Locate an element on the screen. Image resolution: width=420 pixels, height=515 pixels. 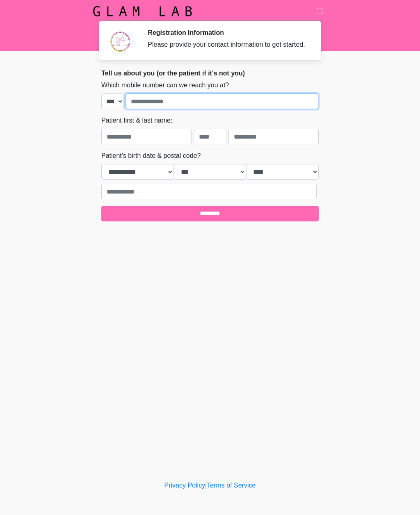
h2: Registration Information is located at coordinates (227, 33).